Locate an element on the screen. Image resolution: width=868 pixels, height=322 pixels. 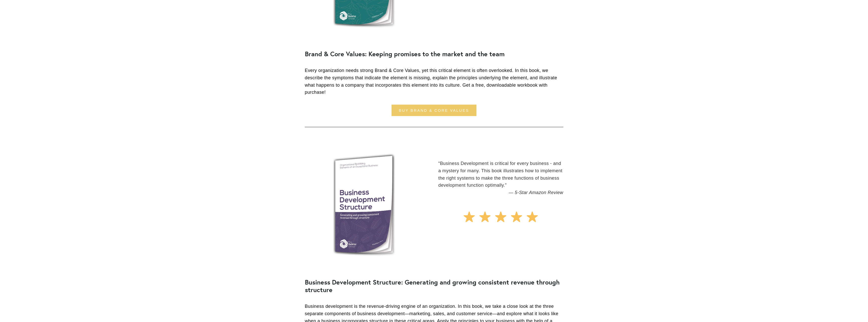
strong: Business Development Structure: Generating and growing consistent revenue through structure is located at coordinates (433, 286).